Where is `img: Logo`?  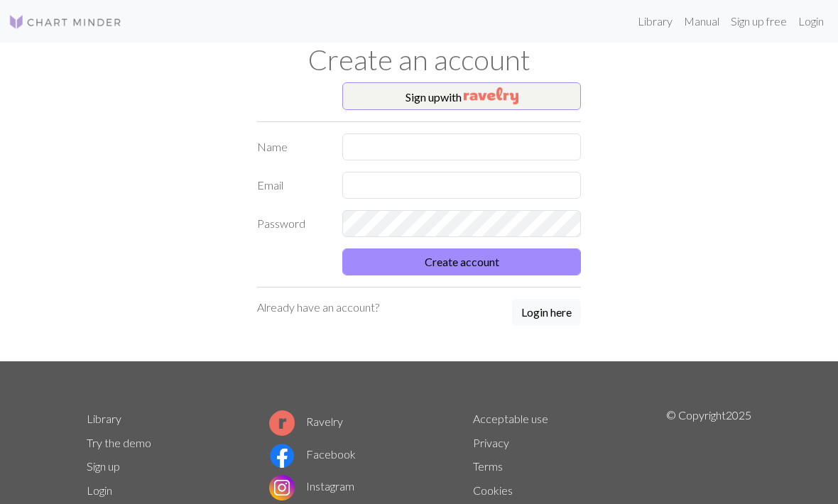
img: Logo is located at coordinates (66, 22).